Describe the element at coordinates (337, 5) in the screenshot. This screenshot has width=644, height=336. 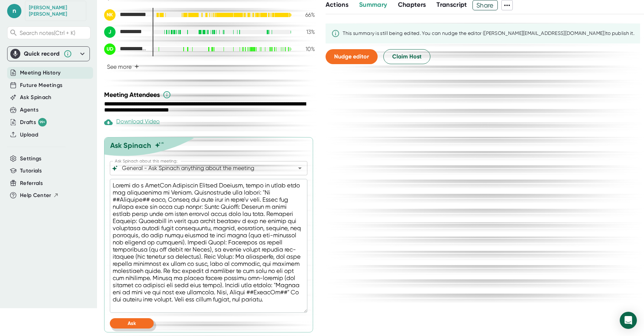
I see `span: Actions` at that location.